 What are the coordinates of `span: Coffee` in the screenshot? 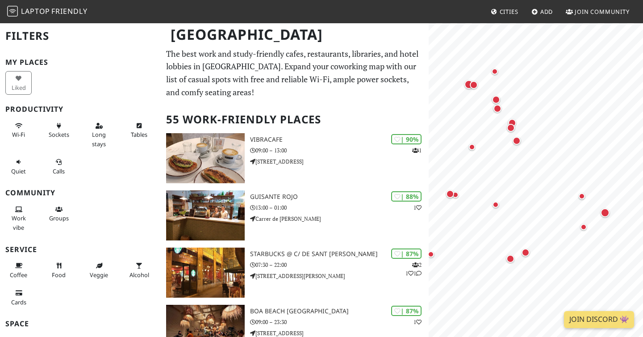 It's located at (18, 275).